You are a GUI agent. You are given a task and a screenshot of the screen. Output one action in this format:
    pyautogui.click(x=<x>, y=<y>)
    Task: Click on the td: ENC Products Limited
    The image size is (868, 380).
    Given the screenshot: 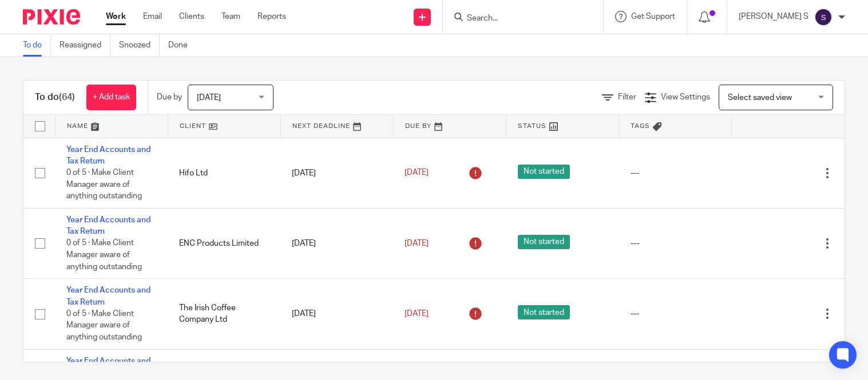 What is the action you would take?
    pyautogui.click(x=223, y=243)
    